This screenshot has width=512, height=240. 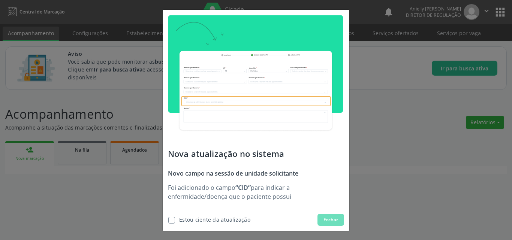 What do you see at coordinates (256, 192) in the screenshot?
I see `p: Foi adicionado o campo para indicar a enfermidade/doença que o paciente possui` at bounding box center [256, 192].